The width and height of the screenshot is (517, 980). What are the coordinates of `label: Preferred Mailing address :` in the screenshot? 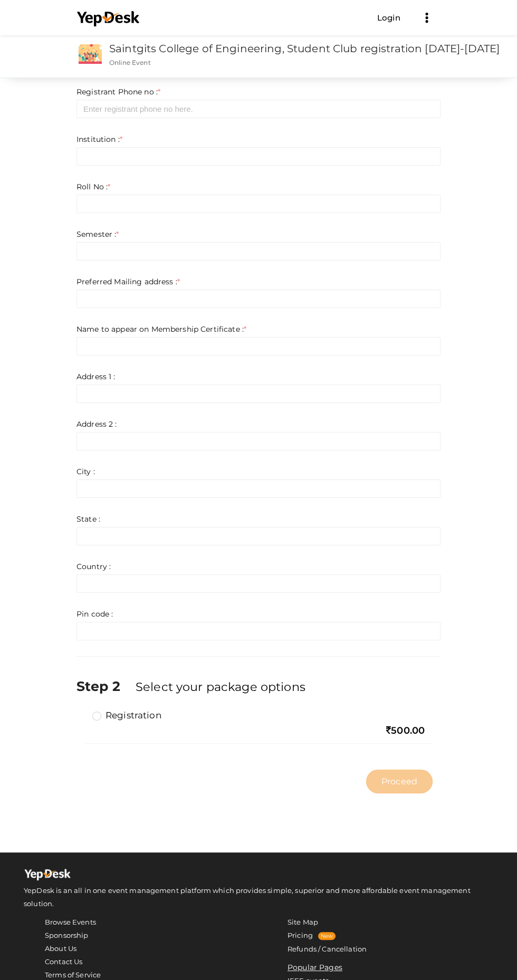 It's located at (128, 281).